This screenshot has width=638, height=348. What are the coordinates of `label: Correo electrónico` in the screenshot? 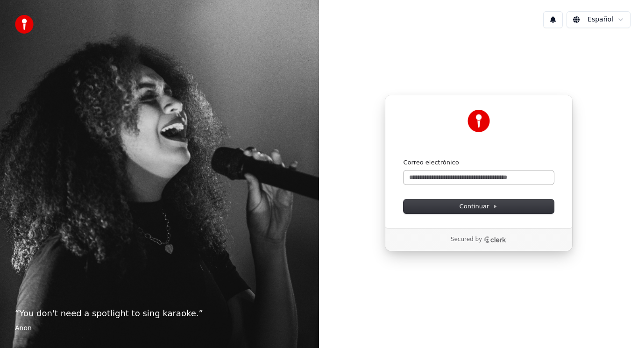 It's located at (431, 163).